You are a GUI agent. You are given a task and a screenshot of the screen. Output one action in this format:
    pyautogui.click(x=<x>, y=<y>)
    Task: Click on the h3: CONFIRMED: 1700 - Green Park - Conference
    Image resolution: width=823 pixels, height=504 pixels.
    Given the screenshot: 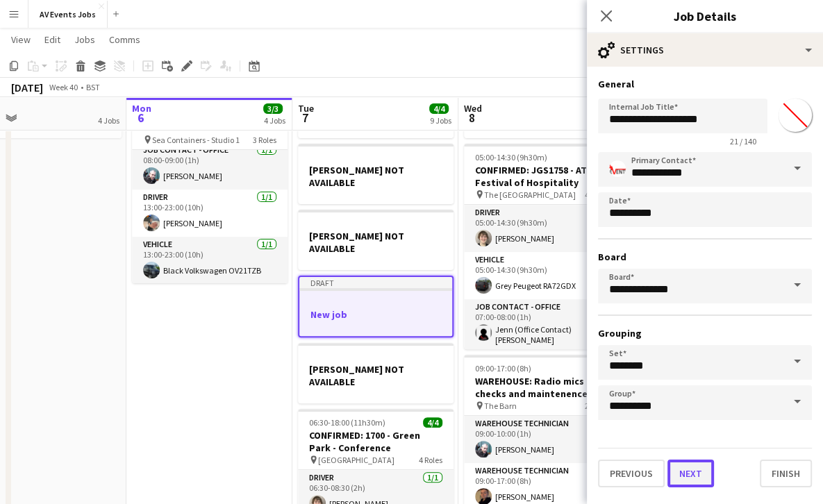 What is the action you would take?
    pyautogui.click(x=375, y=441)
    